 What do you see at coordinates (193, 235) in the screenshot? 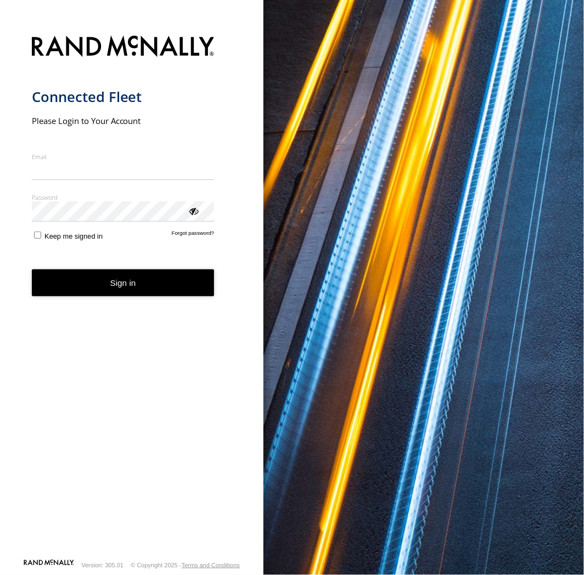
I see `a: Forgot password?` at bounding box center [193, 235].